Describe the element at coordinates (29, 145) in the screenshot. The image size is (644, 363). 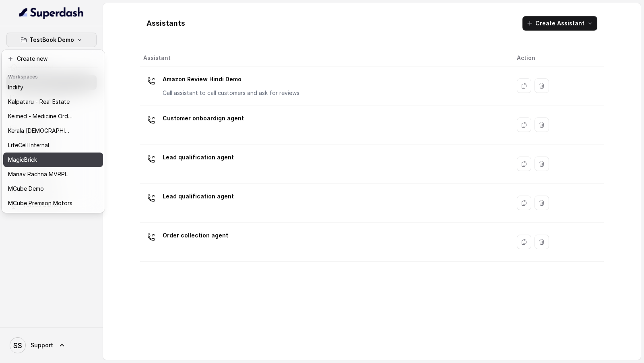
I see `p: LifeCell Internal` at that location.